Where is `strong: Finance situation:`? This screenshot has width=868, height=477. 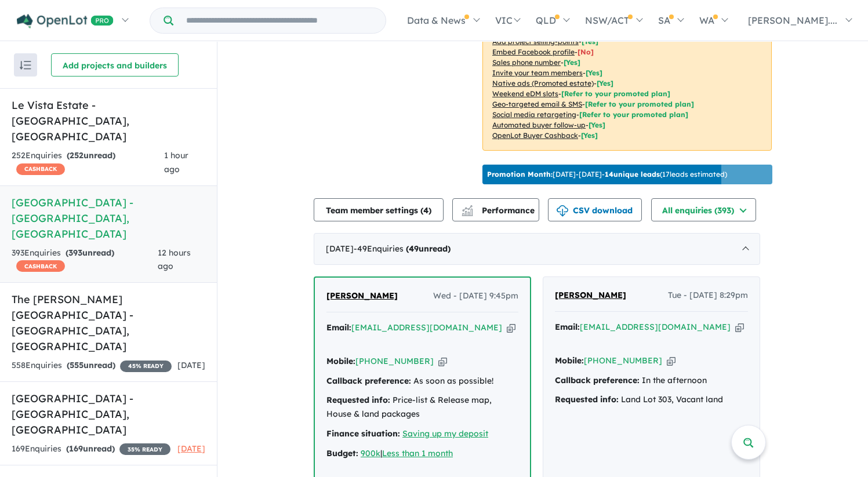 strong: Finance situation: is located at coordinates (363, 434).